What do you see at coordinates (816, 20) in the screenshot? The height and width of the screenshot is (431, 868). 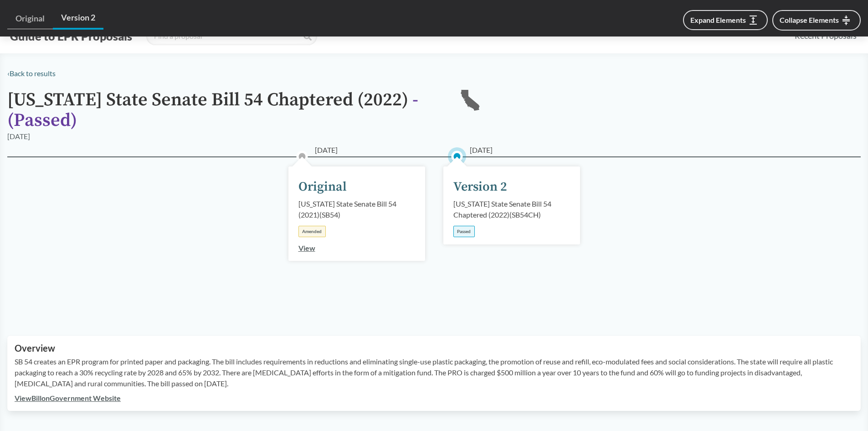 I see `button: Collapse Elements` at bounding box center [816, 20].